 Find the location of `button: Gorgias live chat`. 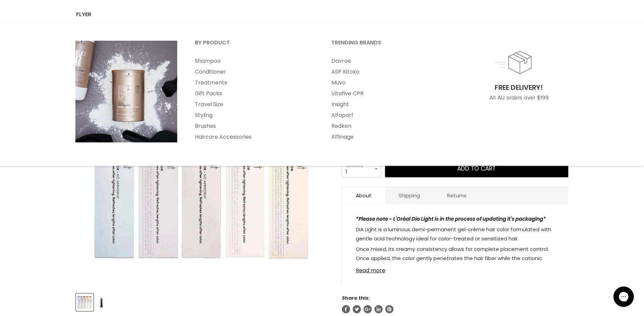

button: Gorgias live chat is located at coordinates (14, 12).